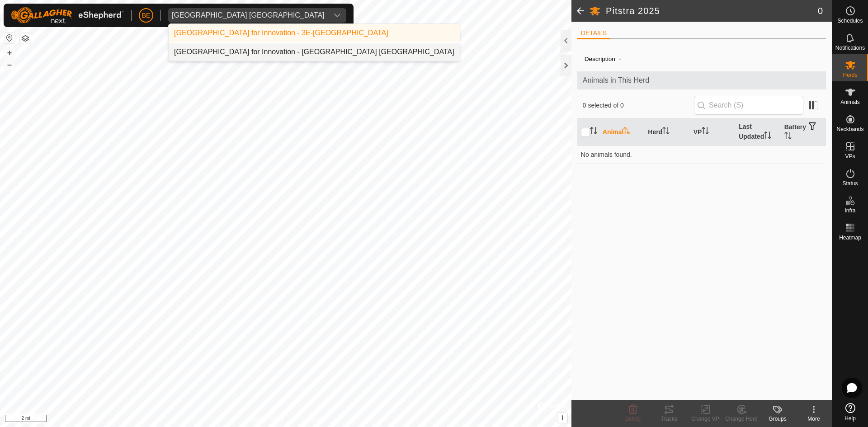 The image size is (868, 427). What do you see at coordinates (712, 132) in the screenshot?
I see `th: VP` at bounding box center [712, 132].